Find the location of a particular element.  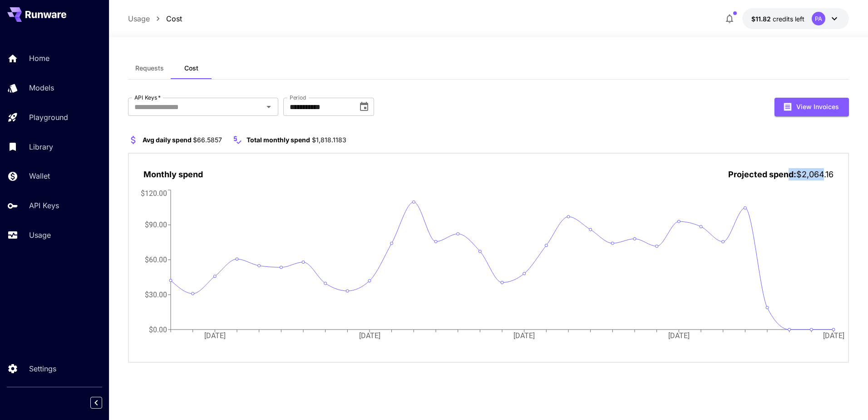

tspan: $60.00 is located at coordinates (156, 260).